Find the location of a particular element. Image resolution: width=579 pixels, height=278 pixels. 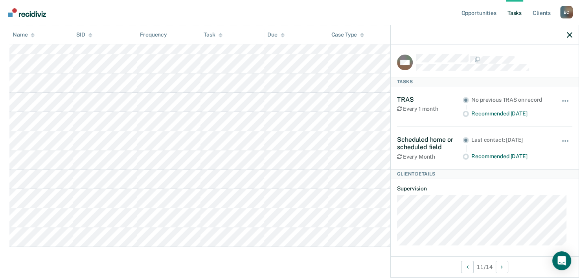

div: Every 1 month is located at coordinates (429, 109).